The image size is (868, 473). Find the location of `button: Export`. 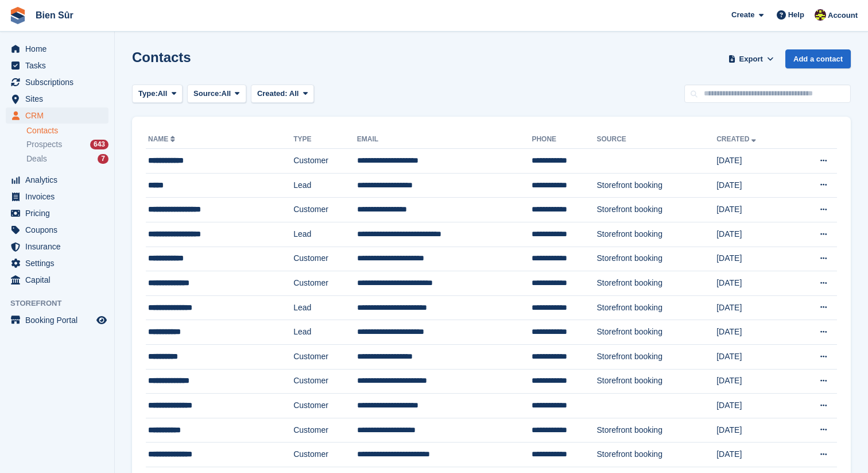

button: Export is located at coordinates (751, 59).